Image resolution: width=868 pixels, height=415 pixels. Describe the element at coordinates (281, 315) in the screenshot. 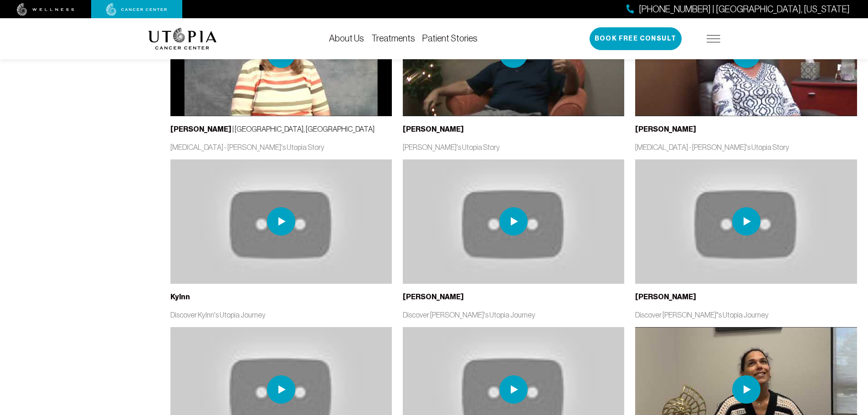

I see `p: Discover Kylnn's Utopia Journey` at that location.